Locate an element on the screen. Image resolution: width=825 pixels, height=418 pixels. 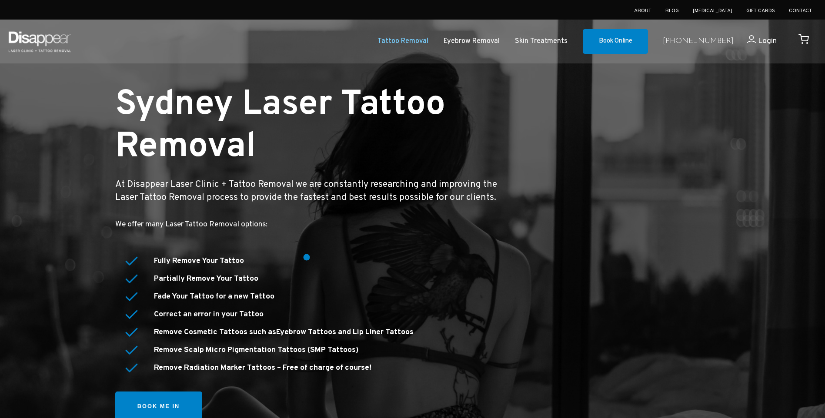
strong: Fully Remove Your Tattoo is located at coordinates (199, 261).